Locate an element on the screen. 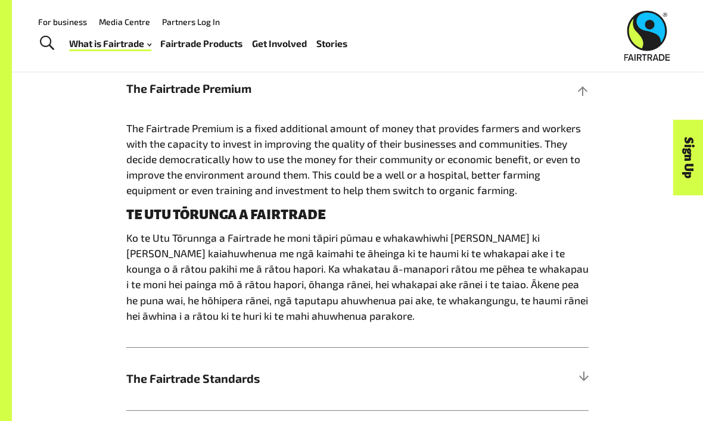 The image size is (703, 421). a: What is Fairtrade is located at coordinates (110, 44).